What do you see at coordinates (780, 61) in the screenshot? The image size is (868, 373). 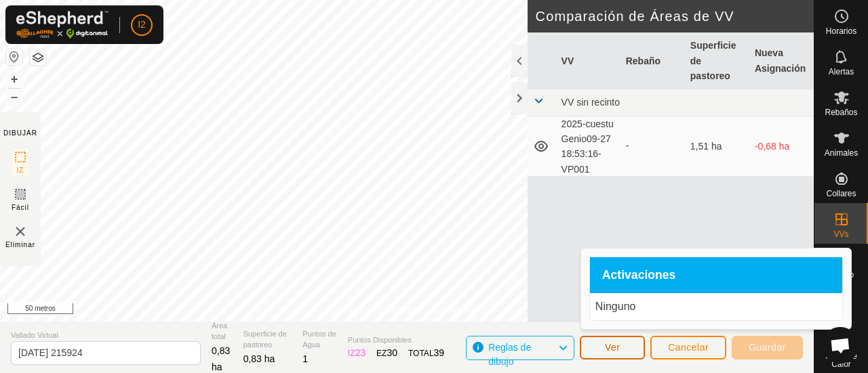 I see `font: Nueva Asignación` at bounding box center [780, 61].